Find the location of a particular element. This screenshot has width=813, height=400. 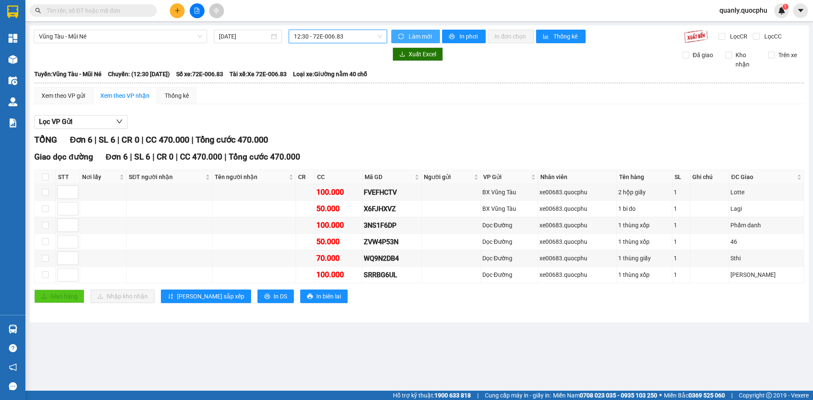

span: Người gửi is located at coordinates (448, 177).